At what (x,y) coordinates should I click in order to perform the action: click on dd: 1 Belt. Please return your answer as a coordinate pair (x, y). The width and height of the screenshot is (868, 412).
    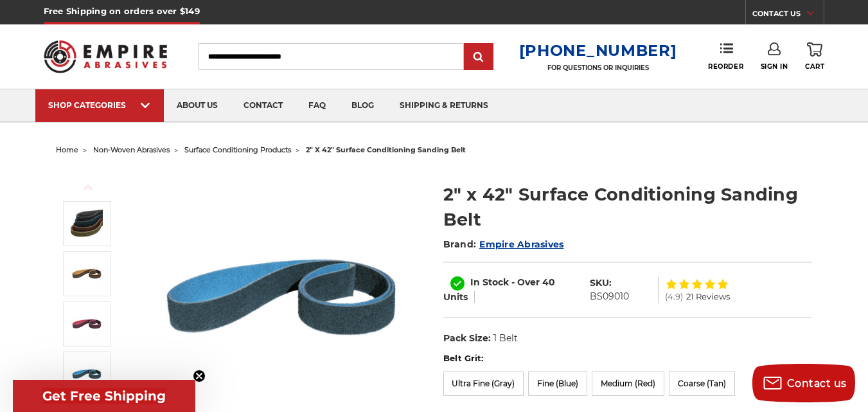
    Looking at the image, I should click on (505, 338).